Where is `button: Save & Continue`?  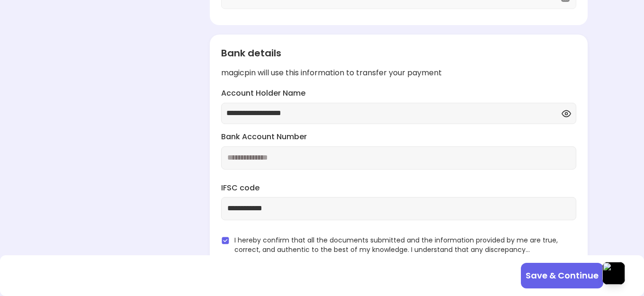 button: Save & Continue is located at coordinates (562, 275).